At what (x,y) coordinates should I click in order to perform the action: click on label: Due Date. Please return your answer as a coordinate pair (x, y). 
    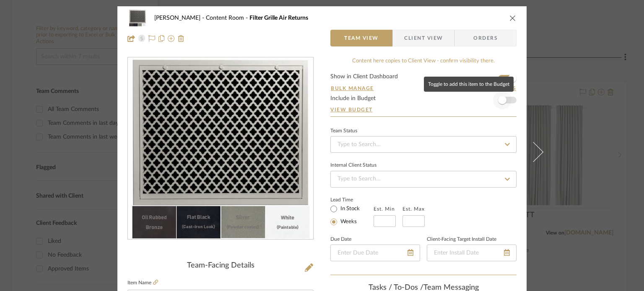
    Looking at the image, I should click on (341, 240).